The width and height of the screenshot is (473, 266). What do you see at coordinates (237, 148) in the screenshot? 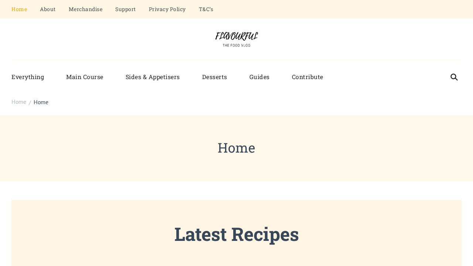
I see `h1: Home` at bounding box center [237, 148].